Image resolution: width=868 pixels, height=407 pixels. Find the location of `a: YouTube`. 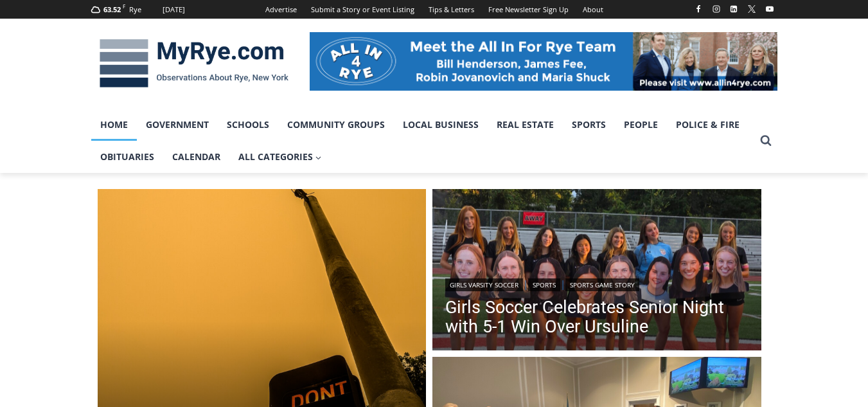

a: YouTube is located at coordinates (770, 9).